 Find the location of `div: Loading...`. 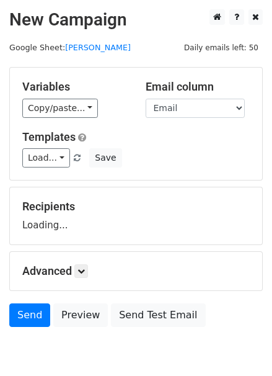

div: Loading... is located at coordinates (136, 216).